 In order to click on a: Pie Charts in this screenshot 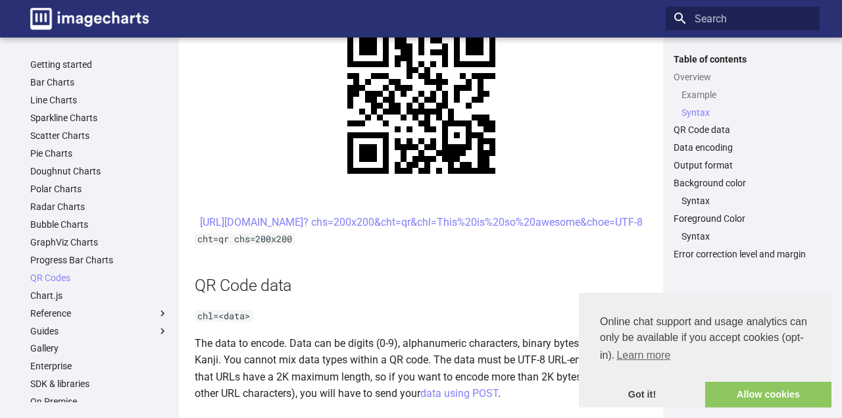, I will do `click(99, 153)`.